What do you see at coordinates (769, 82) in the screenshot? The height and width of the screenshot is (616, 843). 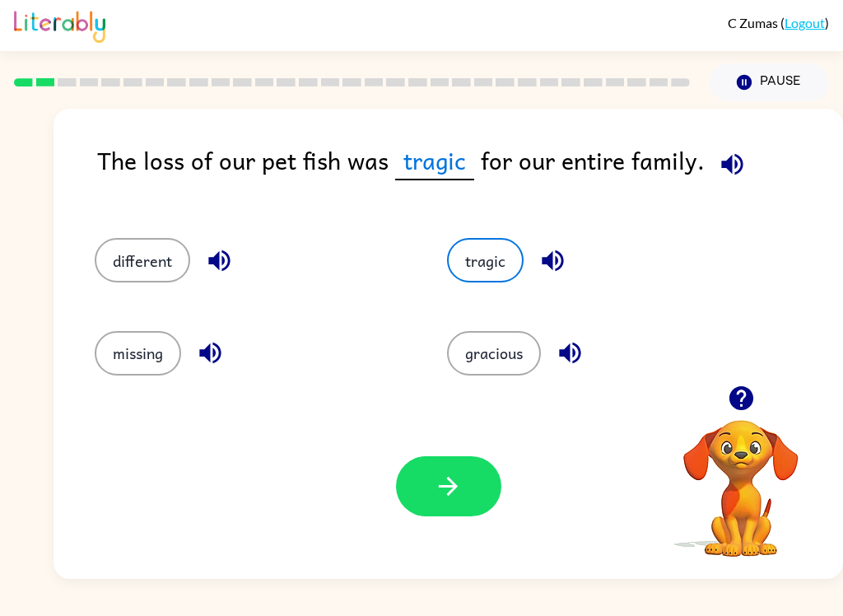 I see `button: Pause` at bounding box center [769, 82].